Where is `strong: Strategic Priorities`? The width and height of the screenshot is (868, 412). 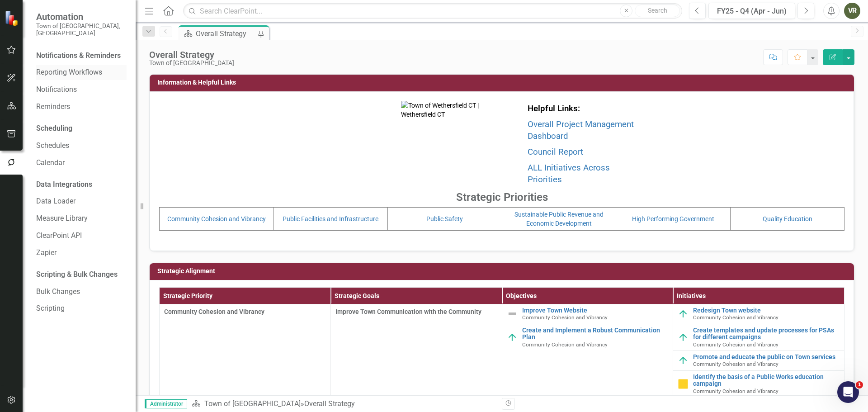
strong: Strategic Priorities is located at coordinates (502, 197).